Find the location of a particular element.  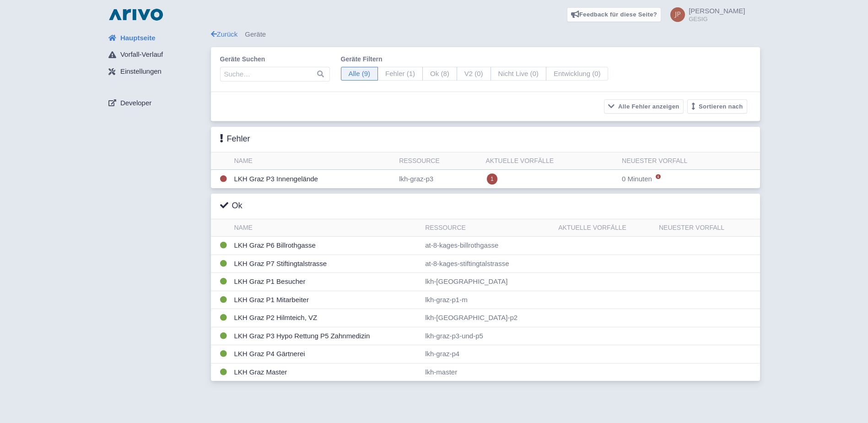

span: 0 Minuten is located at coordinates (637, 178).